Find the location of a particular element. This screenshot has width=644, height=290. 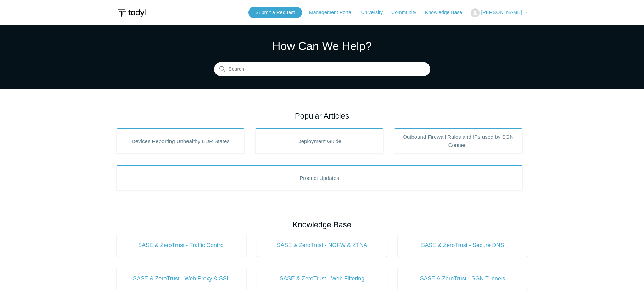

a: Management Portal is located at coordinates (334, 13).